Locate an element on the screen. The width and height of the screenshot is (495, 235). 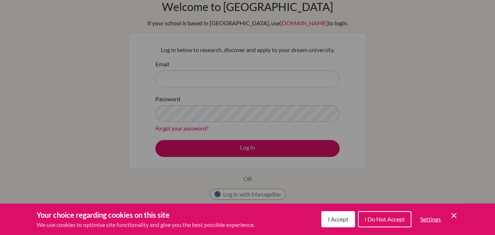
button: Settings is located at coordinates (430, 219).